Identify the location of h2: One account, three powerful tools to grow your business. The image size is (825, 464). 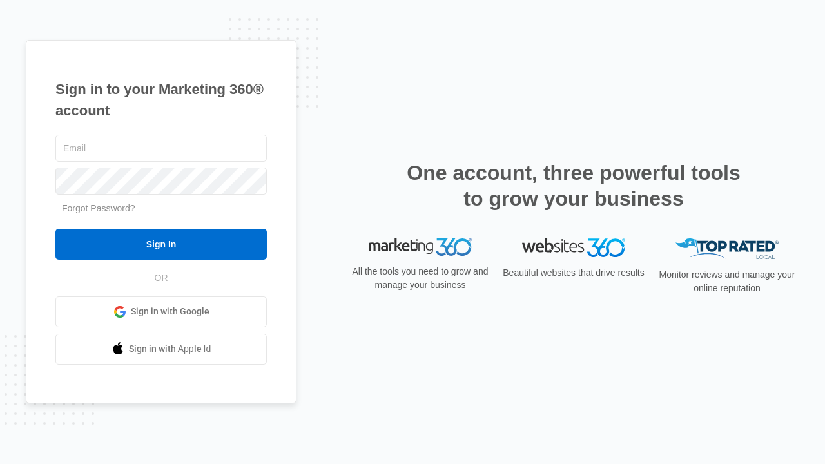
(574, 186).